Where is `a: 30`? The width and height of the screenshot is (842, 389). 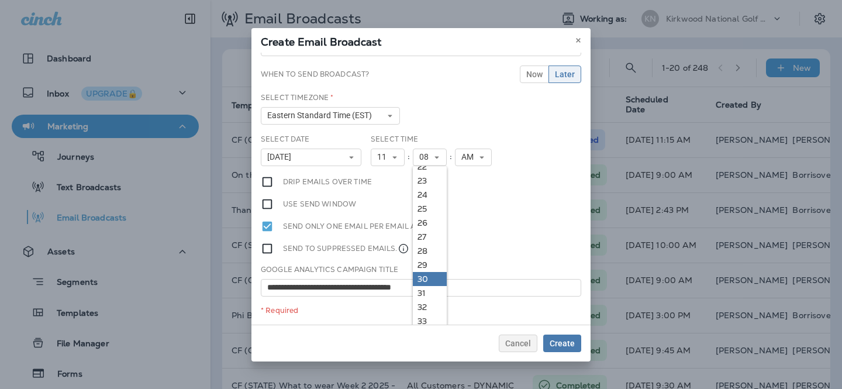
a: 30 is located at coordinates (430, 279).